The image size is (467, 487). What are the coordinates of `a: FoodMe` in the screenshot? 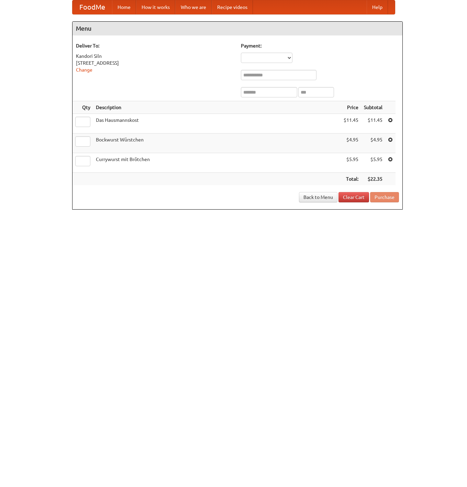 It's located at (92, 7).